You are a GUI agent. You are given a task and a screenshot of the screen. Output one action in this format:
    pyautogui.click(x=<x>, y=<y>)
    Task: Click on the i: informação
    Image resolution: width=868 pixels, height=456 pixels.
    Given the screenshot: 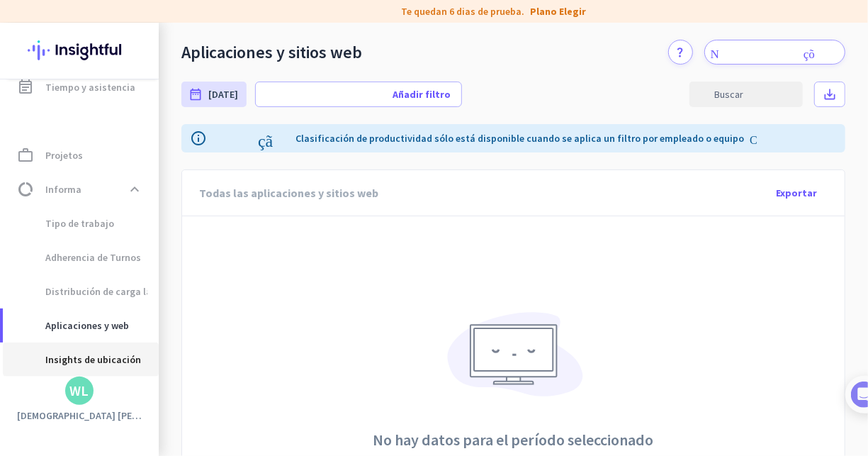 What is the action you would take?
    pyautogui.click(x=240, y=138)
    